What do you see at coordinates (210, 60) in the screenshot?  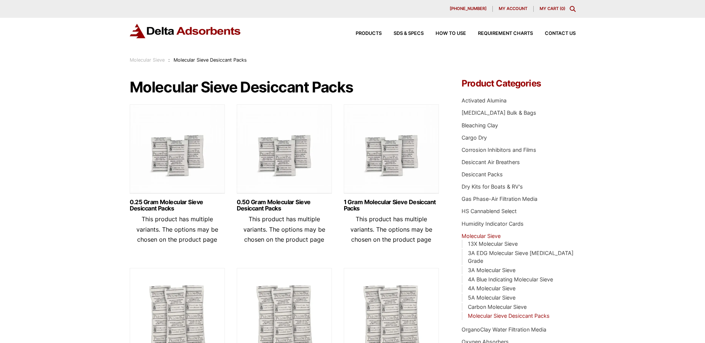 I see `span: Molecular Sieve Desiccant Packs` at bounding box center [210, 60].